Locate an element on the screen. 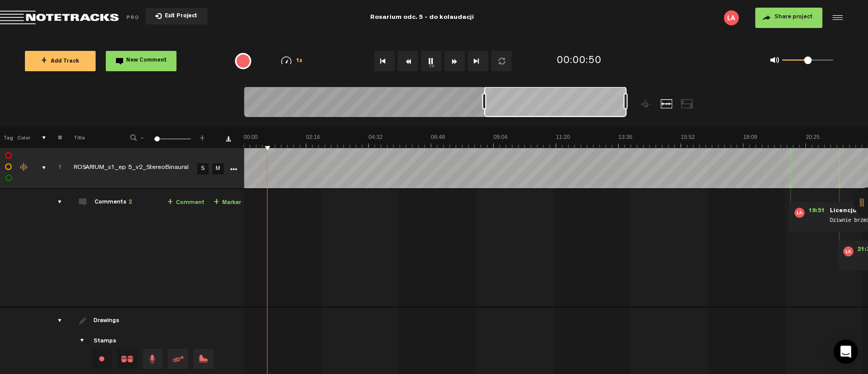  th: Title is located at coordinates (89, 138).